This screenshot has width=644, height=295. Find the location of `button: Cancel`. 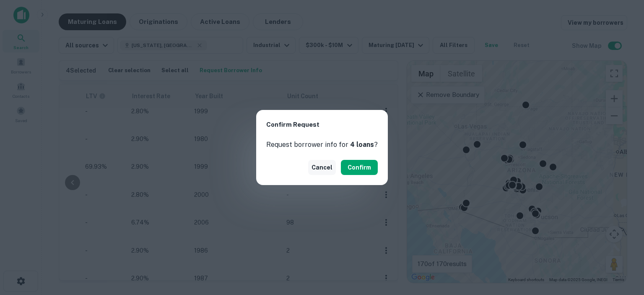

button: Cancel is located at coordinates (322, 167).